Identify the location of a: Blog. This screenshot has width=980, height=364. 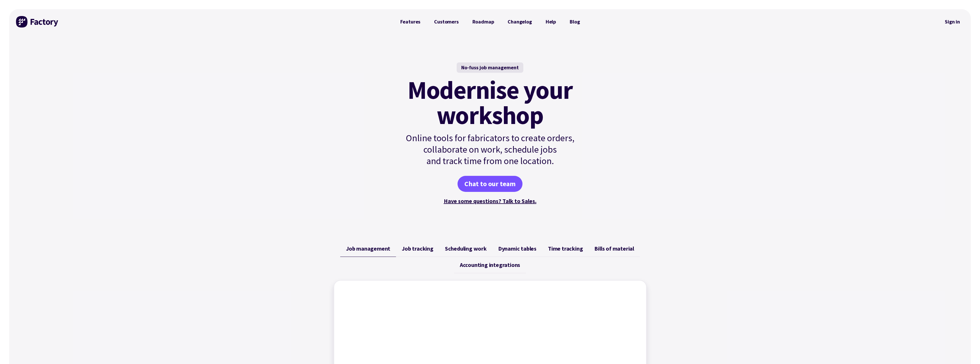
(574, 22).